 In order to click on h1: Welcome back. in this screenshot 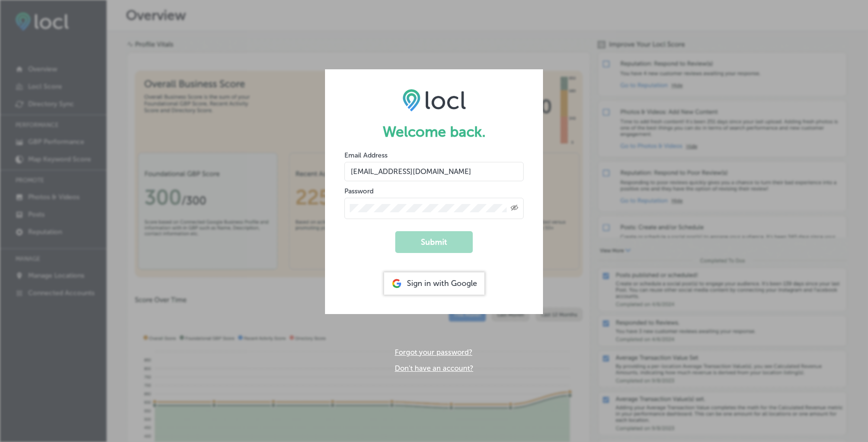, I will do `click(434, 132)`.